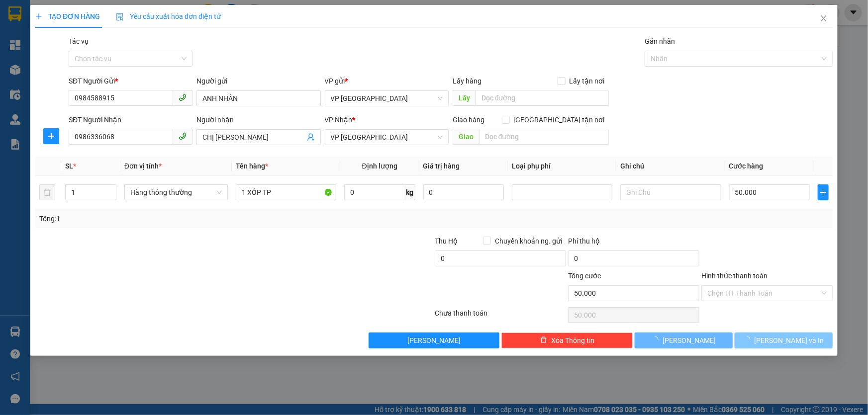  Describe the element at coordinates (176, 192) in the screenshot. I see `span: Hàng thông thường` at that location.